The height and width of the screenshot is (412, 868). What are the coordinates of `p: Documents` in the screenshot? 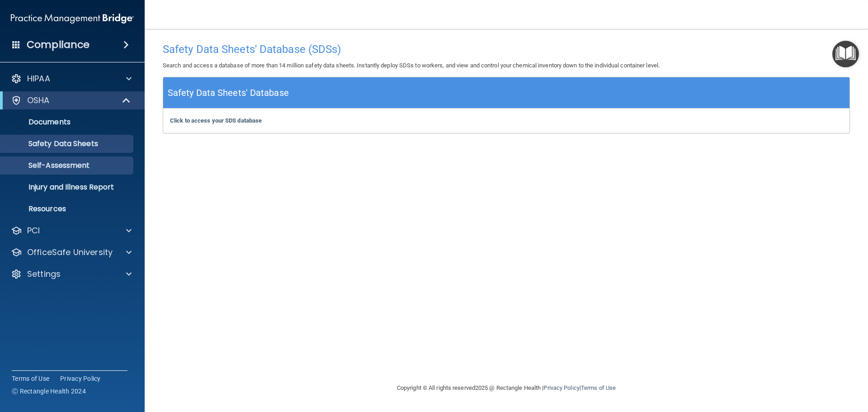 It's located at (68, 122).